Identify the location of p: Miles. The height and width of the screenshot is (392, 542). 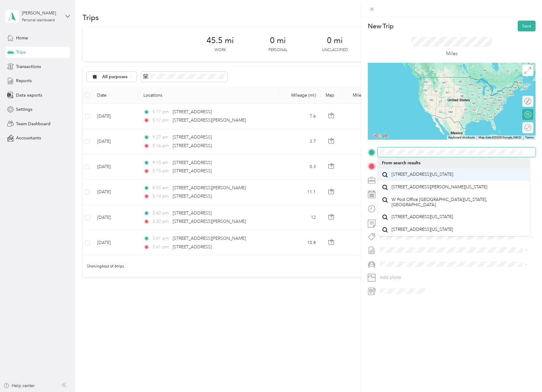
(452, 54).